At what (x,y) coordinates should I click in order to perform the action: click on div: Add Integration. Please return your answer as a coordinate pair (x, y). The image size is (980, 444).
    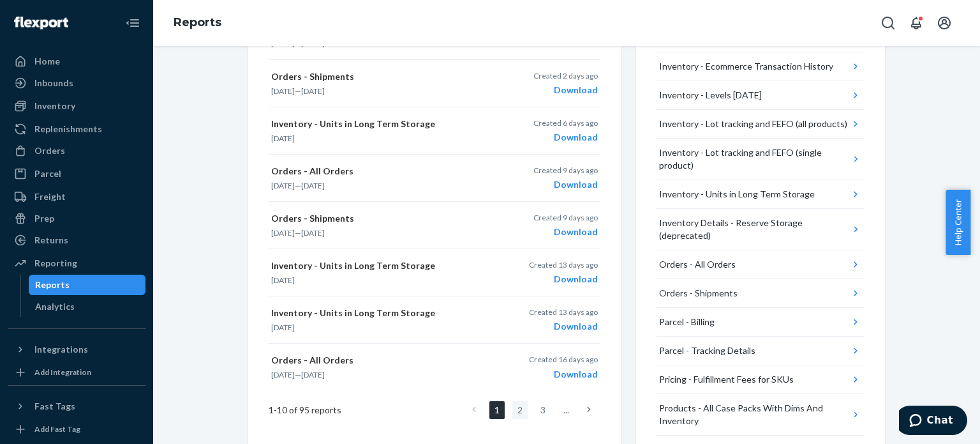
    Looking at the image, I should click on (62, 372).